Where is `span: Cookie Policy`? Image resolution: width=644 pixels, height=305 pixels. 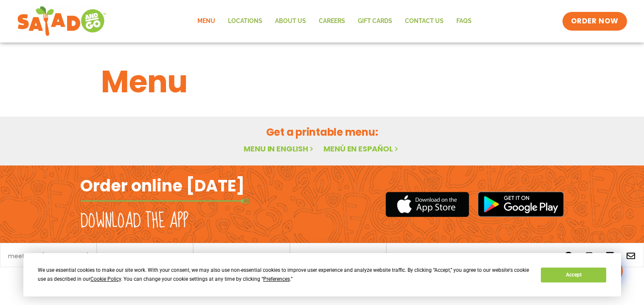
span: Cookie Policy is located at coordinates (106, 279).